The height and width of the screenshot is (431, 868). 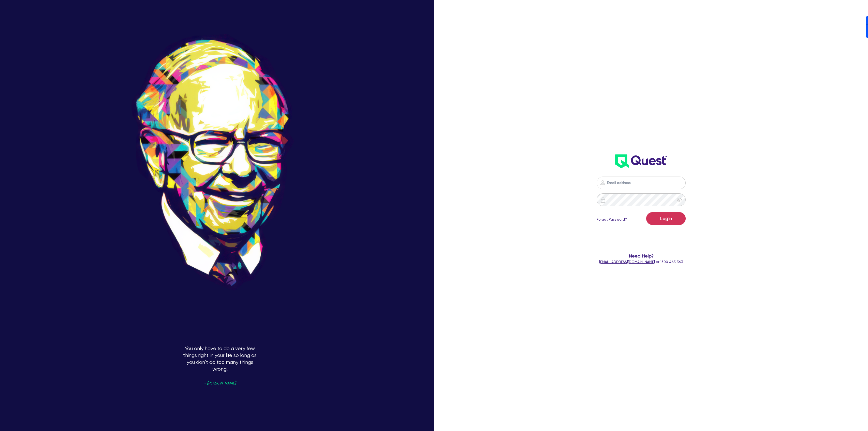 What do you see at coordinates (220, 386) in the screenshot?
I see `p: You only have to do a very few things right in your life so long as you don’t do too many things ...` at bounding box center [220, 386].